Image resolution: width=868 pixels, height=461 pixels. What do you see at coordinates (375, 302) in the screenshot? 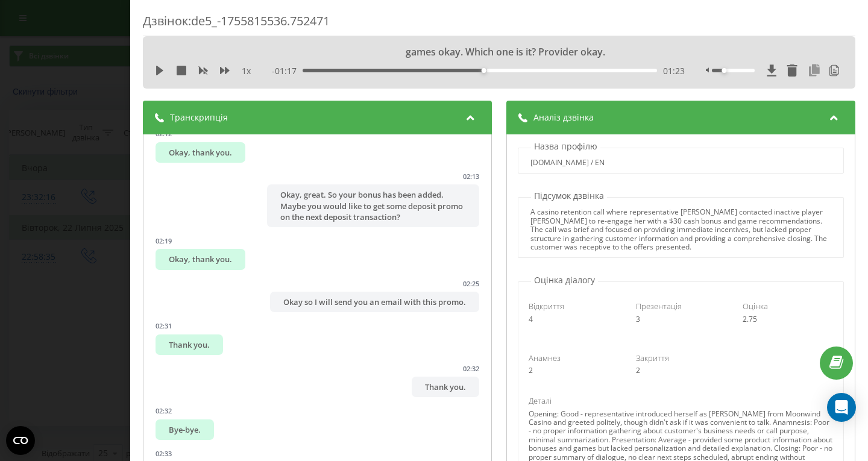
I see `div: Okay so I will send you an email with this promo.` at bounding box center [375, 302].